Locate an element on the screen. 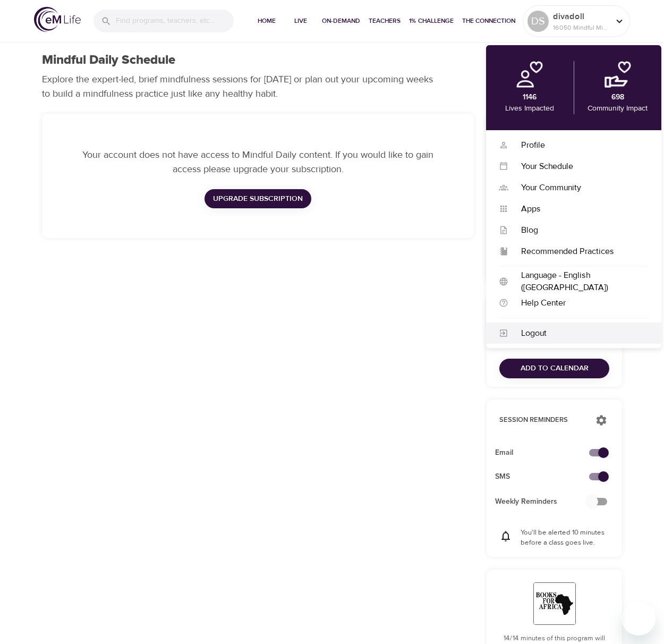  button: Upgrade Subscription is located at coordinates (258, 199).